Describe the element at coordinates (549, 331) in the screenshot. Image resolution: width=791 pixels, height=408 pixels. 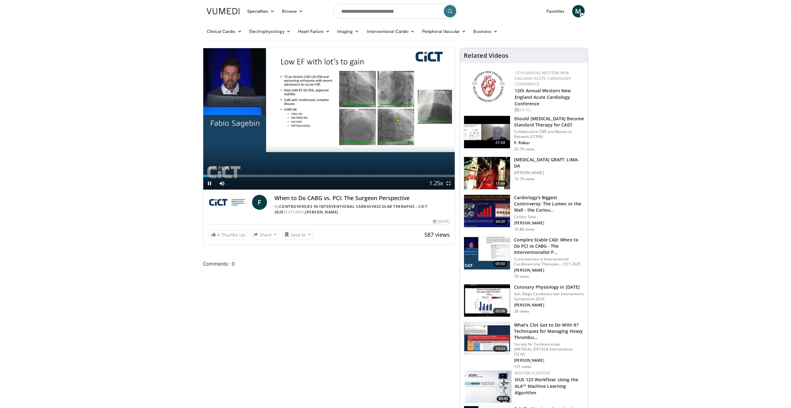
I see `h3: What's Clot Got to Do With It? Techniques for Managing Heavy Thrombu…` at that location.